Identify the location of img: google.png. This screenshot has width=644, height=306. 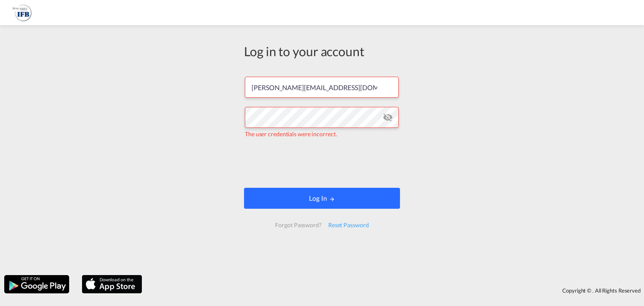
(36, 284).